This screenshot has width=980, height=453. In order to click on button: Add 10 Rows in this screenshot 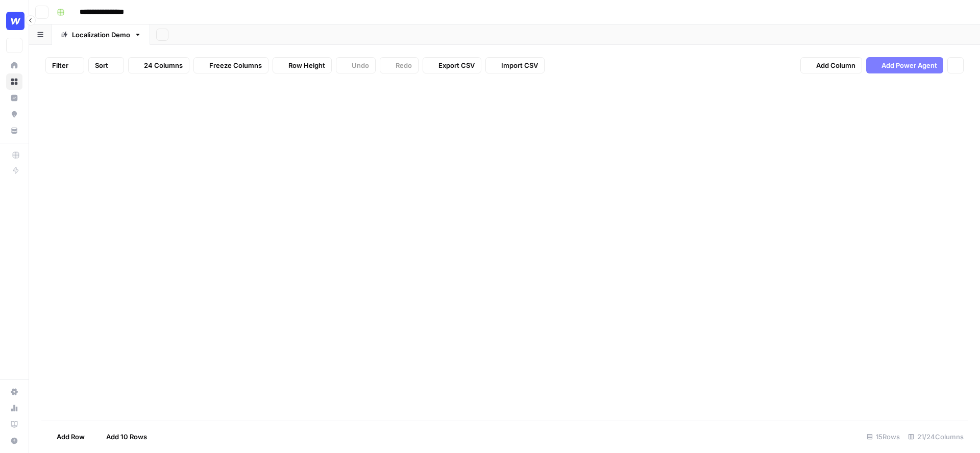, I will do `click(122, 437)`.